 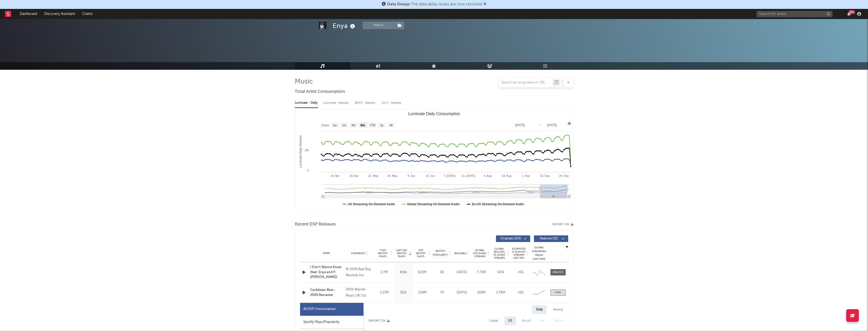 I want to click on span: Dismiss, so click(x=485, y=4).